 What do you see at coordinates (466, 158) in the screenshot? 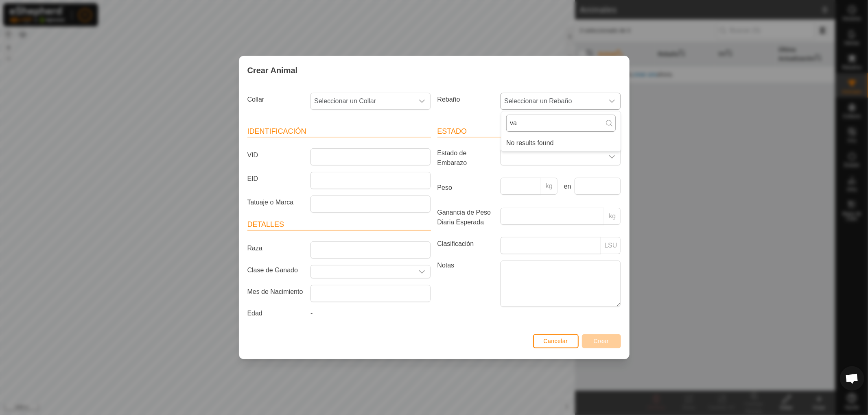
I see `label: Estado de Embarazo` at bounding box center [466, 158].